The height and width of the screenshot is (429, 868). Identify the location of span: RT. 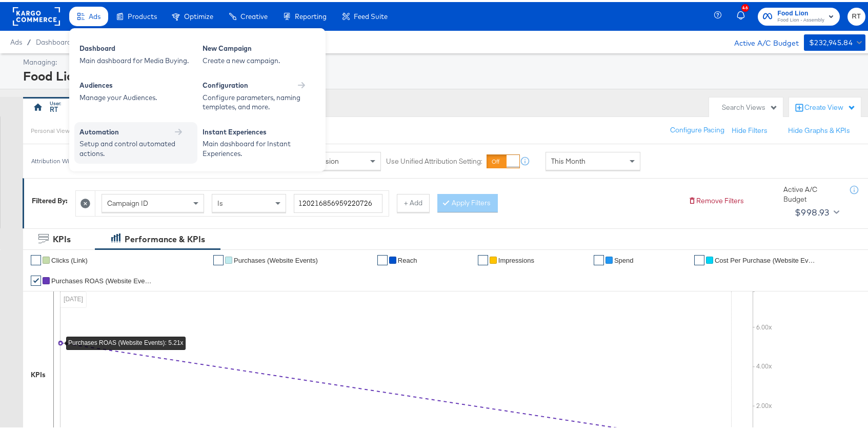
(856, 14).